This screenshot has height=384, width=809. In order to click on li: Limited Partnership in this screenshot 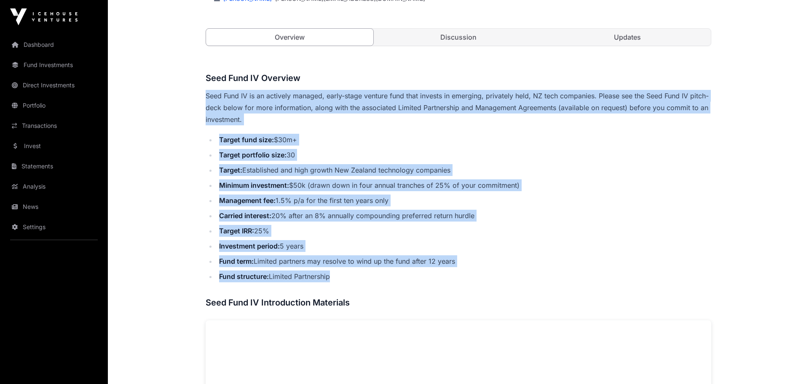, I will do `click(464, 276)`.